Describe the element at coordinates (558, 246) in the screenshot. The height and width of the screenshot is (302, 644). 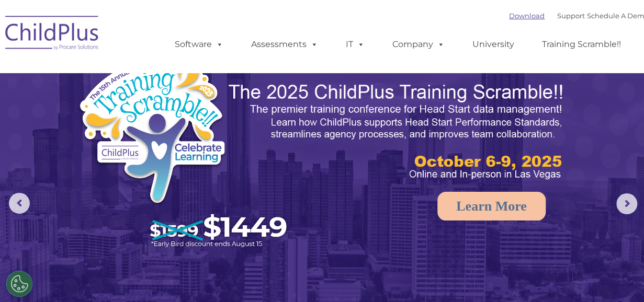
I see `div: Chat Widget` at that location.